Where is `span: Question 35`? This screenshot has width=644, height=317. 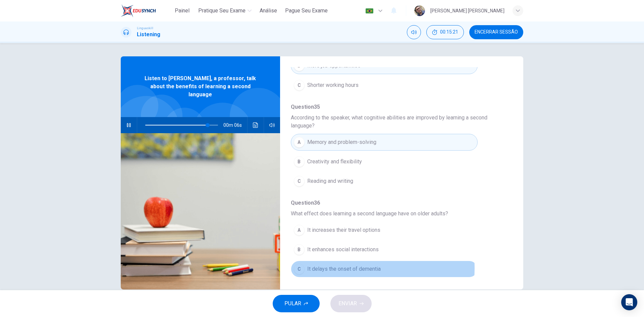
span: Question 35 is located at coordinates (396, 107).